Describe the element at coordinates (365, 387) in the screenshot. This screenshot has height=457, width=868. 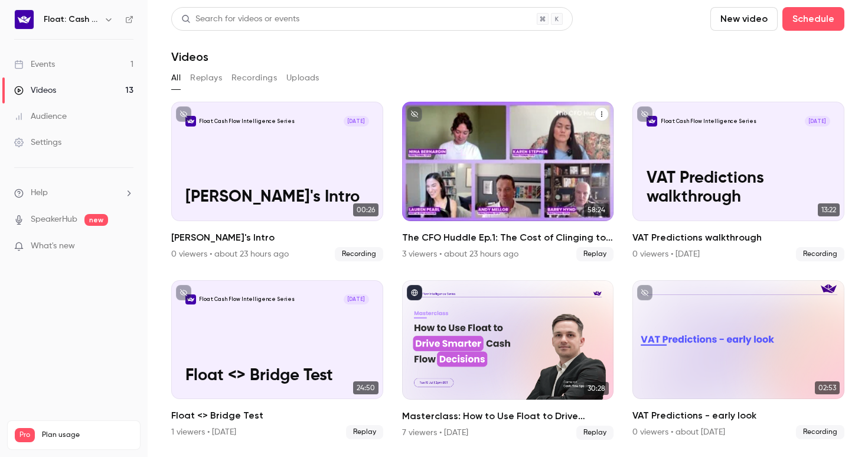
I see `span: 24:50` at that location.